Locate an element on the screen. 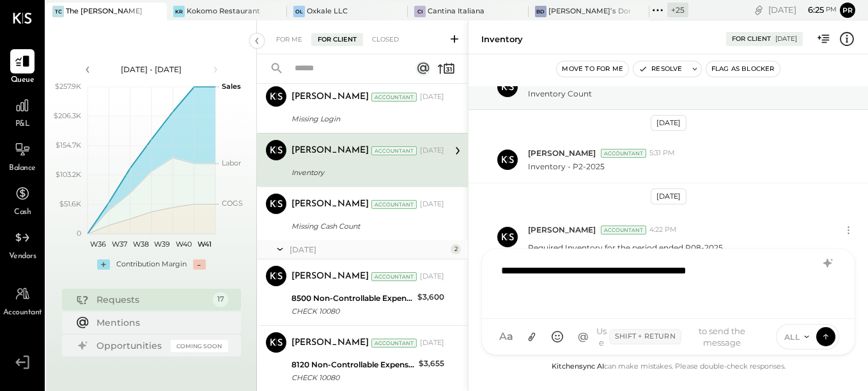 The height and width of the screenshot is (391, 868). text: W40 is located at coordinates (183, 244).